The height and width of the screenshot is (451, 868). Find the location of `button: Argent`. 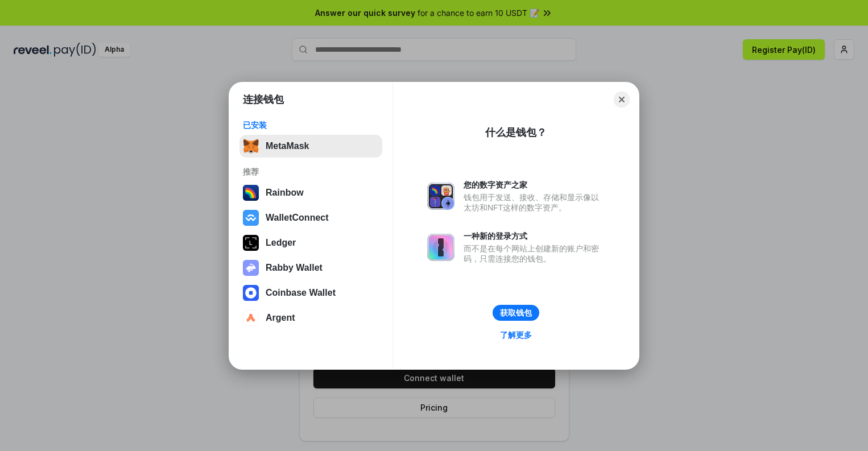

button: Argent is located at coordinates (311, 318).